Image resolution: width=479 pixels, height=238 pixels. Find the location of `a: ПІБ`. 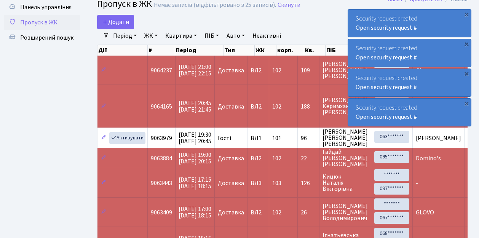

a: ПІБ is located at coordinates (211, 36).